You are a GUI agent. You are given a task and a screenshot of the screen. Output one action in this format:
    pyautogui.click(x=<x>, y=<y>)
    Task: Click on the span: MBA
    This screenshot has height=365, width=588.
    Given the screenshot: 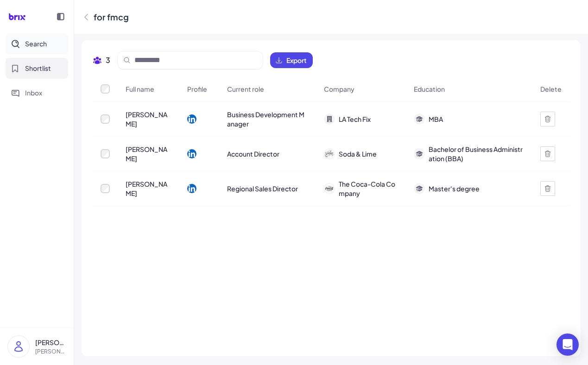 What is the action you would take?
    pyautogui.click(x=436, y=119)
    